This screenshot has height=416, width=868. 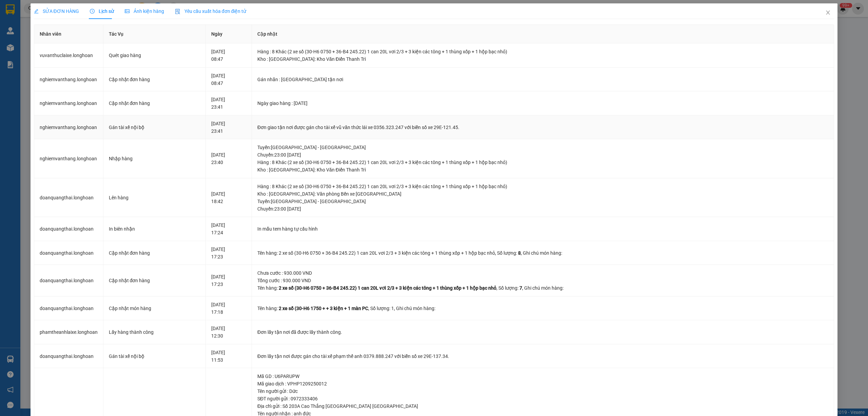 What do you see at coordinates (154, 198) in the screenshot?
I see `div: Lên hàng` at bounding box center [154, 198].